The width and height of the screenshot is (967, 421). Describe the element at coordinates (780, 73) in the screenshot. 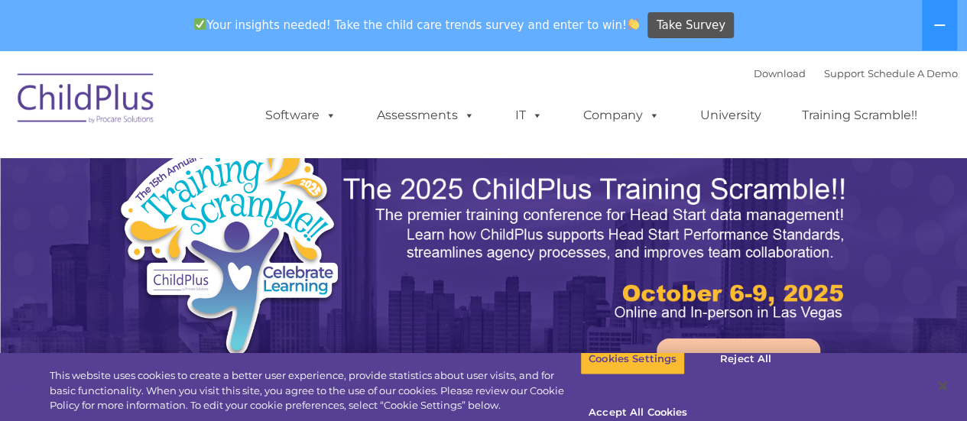

I see `a: Download` at that location.